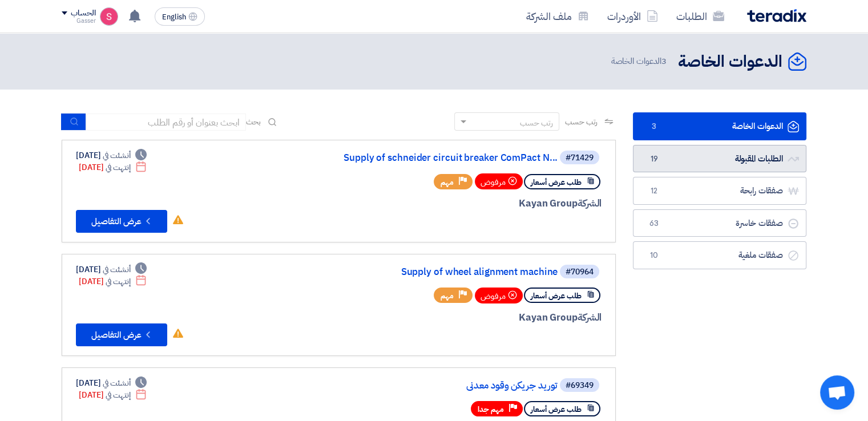 Image resolution: width=868 pixels, height=421 pixels. I want to click on div: Open chat, so click(837, 393).